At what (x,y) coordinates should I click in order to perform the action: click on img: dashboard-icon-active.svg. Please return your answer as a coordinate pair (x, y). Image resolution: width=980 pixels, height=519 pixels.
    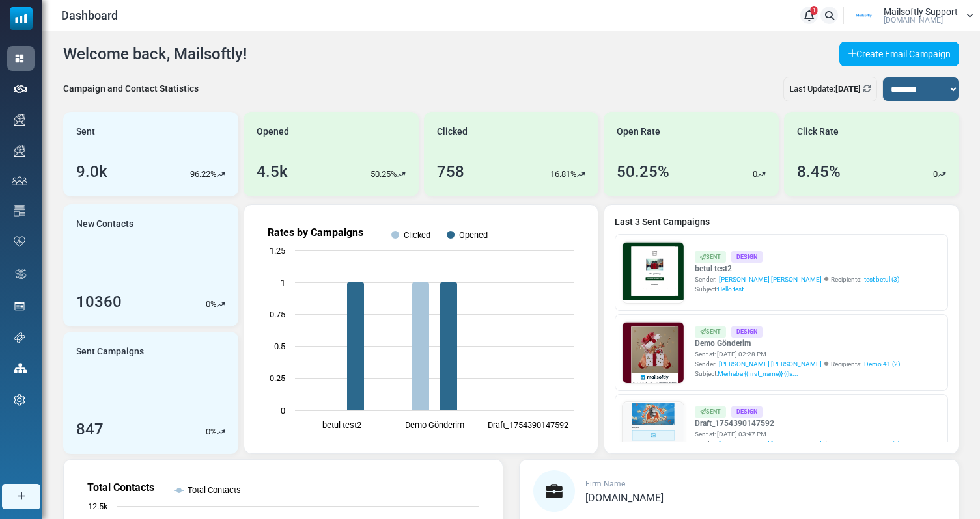
    Looking at the image, I should click on (20, 59).